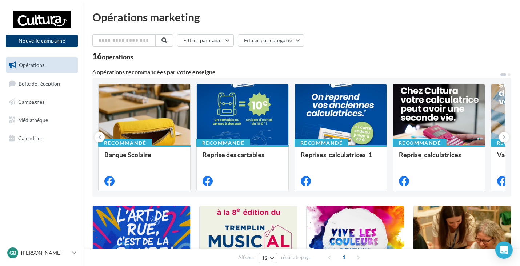 This screenshot has height=266, width=520. What do you see at coordinates (42, 83) in the screenshot?
I see `a: Boîte de réception` at bounding box center [42, 83].